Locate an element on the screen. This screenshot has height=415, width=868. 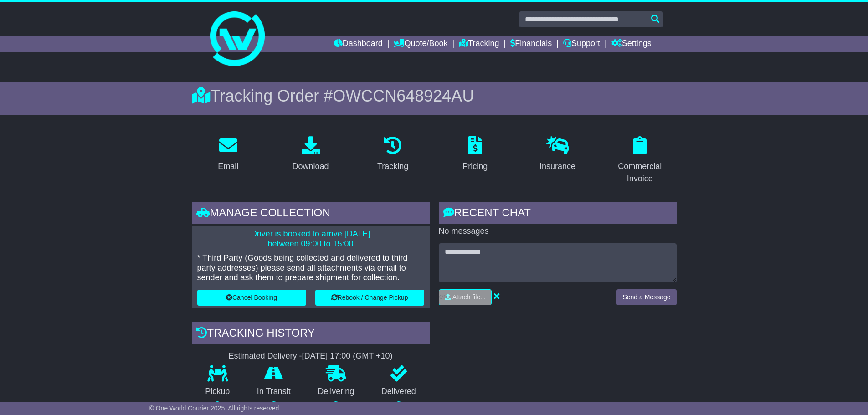
a: Settings is located at coordinates (631, 44).